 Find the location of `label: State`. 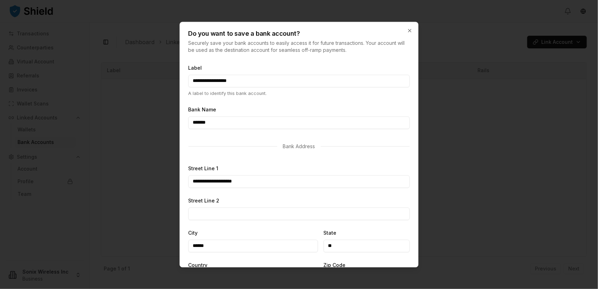

label: State is located at coordinates (329, 232).